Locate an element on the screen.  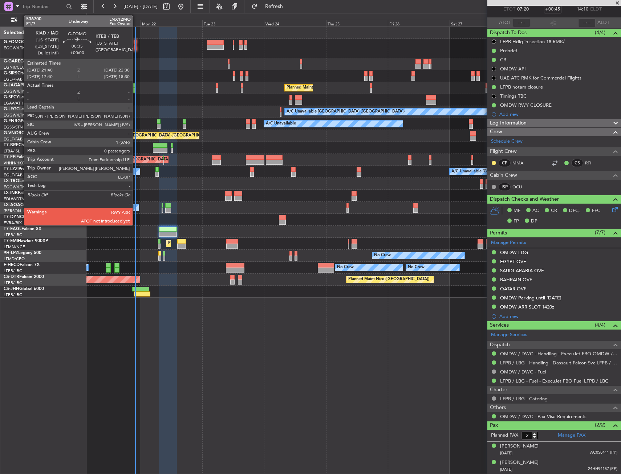
span: (2/2) is located at coordinates (600, 425).